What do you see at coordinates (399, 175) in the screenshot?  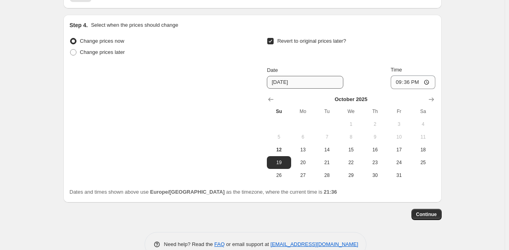 I see `button: Friday October 31 2025` at bounding box center [399, 175].